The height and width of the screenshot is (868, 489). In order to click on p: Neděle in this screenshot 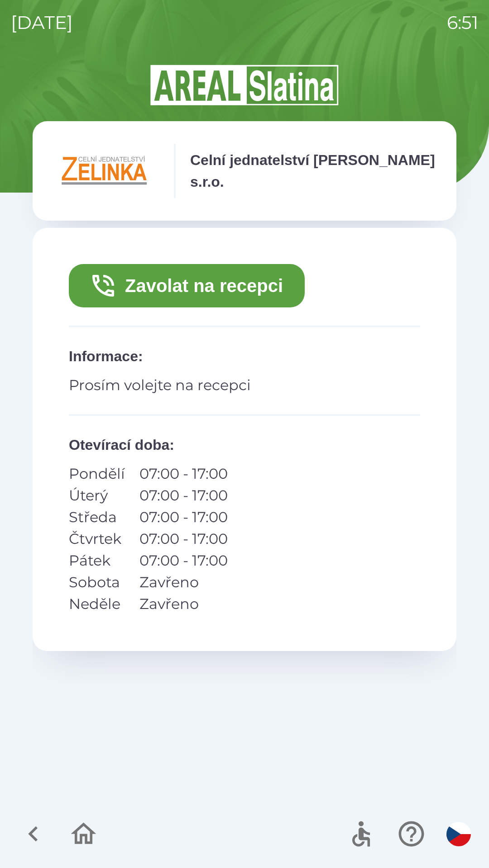, I will do `click(97, 604)`.